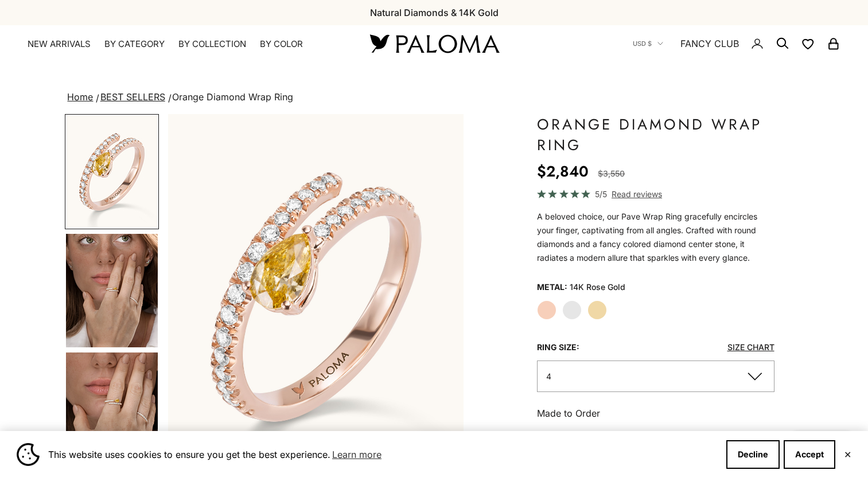  What do you see at coordinates (737, 43) in the screenshot?
I see `nav: Secondary navigation` at bounding box center [737, 43].